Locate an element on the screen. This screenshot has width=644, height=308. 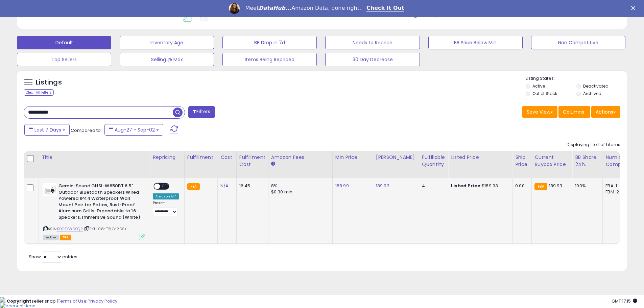
div: FBA: 1 is located at coordinates (617, 186).